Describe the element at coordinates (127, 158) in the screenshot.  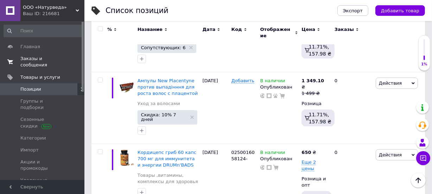
I see `img: Кордицепс гриб 60 капс 700 мг для иммунитета и энергии DRUMn'BADS` at that location.